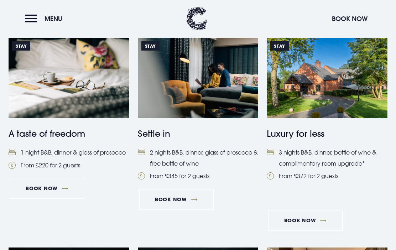  Describe the element at coordinates (69, 104) in the screenshot. I see `a: Stay https://clandeboyelodge.s3-assets.com/offer-thumbnails/taste-of-freedom-special-offers-2025....` at that location.